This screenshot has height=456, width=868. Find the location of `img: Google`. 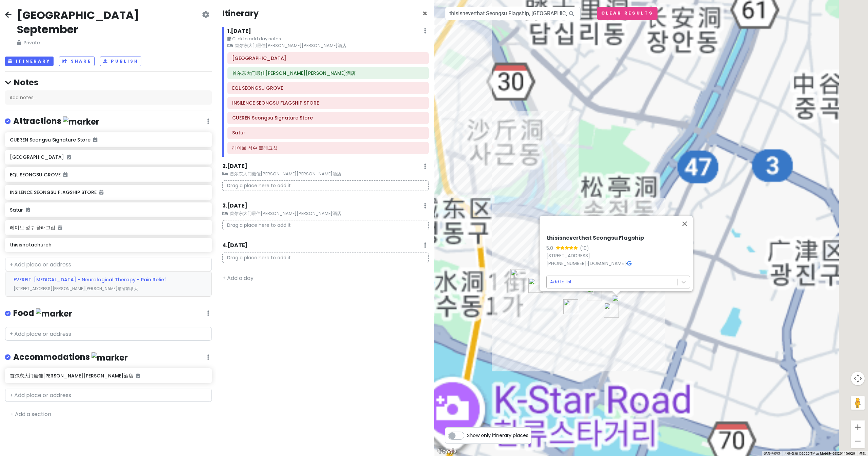

img: Google is located at coordinates (447, 452).